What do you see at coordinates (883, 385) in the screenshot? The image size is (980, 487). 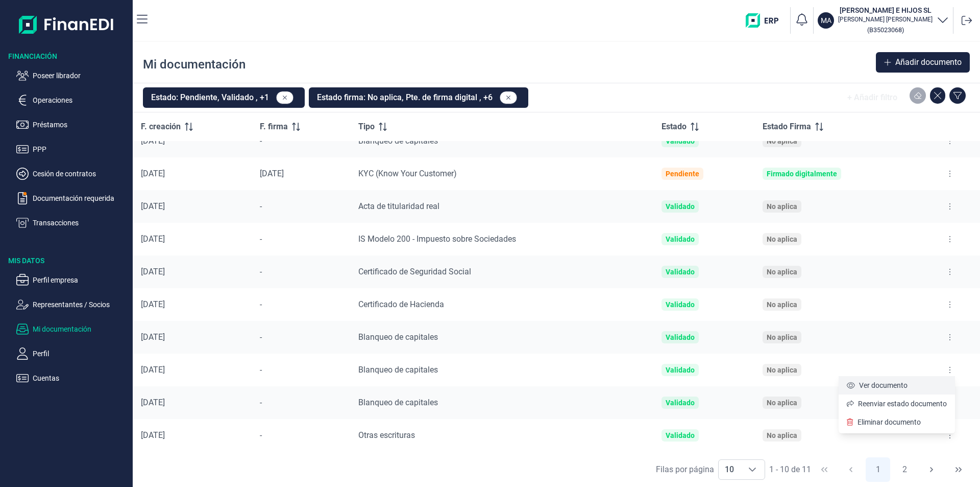 I see `span: Ver documento` at bounding box center [883, 385].